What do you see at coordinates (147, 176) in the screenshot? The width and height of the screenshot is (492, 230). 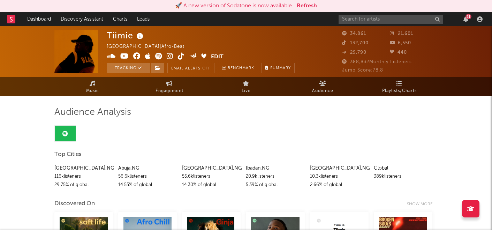 I see `div: 56.6k listeners` at bounding box center [147, 176].